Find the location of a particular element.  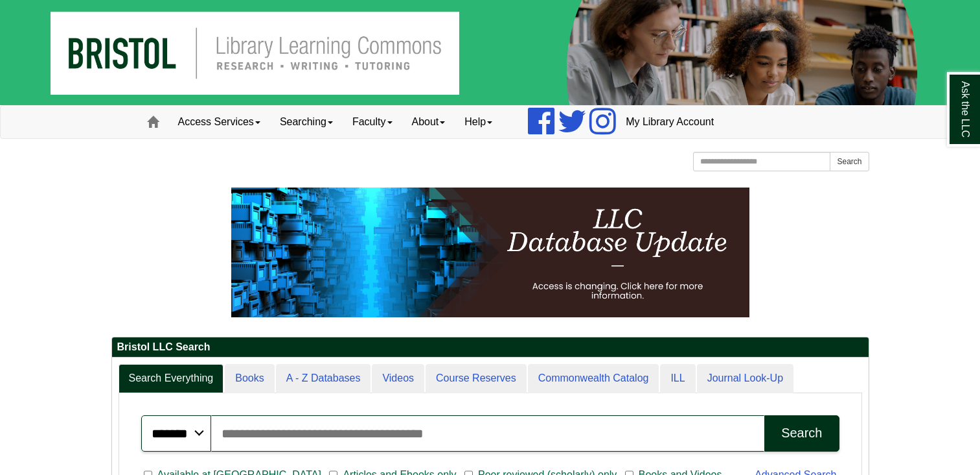

a: Videos is located at coordinates (398, 379).